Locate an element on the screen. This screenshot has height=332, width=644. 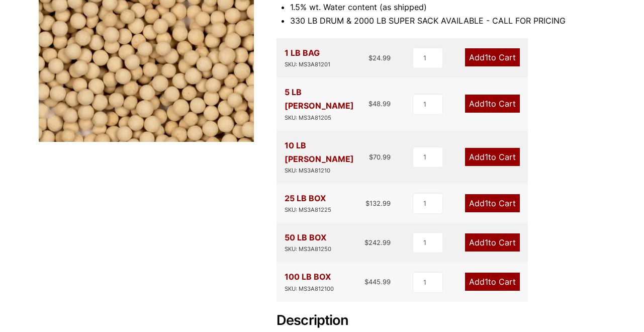
div: 50 LB BOX is located at coordinates (308, 242).